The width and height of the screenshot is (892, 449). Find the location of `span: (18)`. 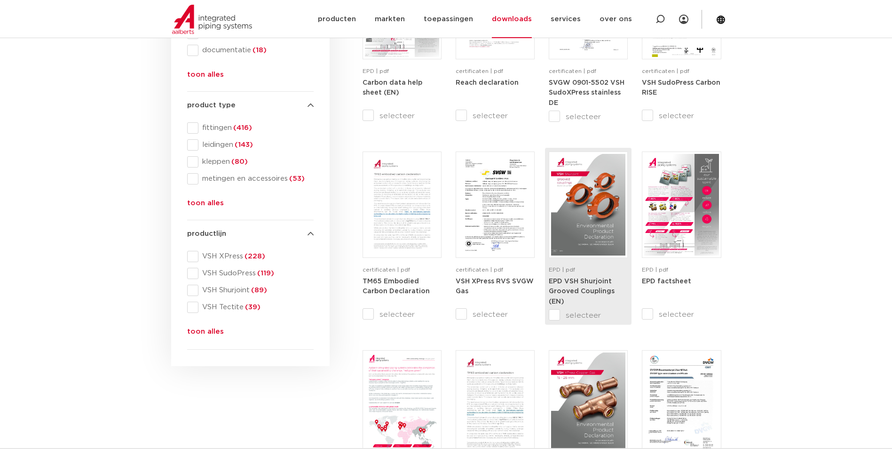

span: (18) is located at coordinates (259, 50).